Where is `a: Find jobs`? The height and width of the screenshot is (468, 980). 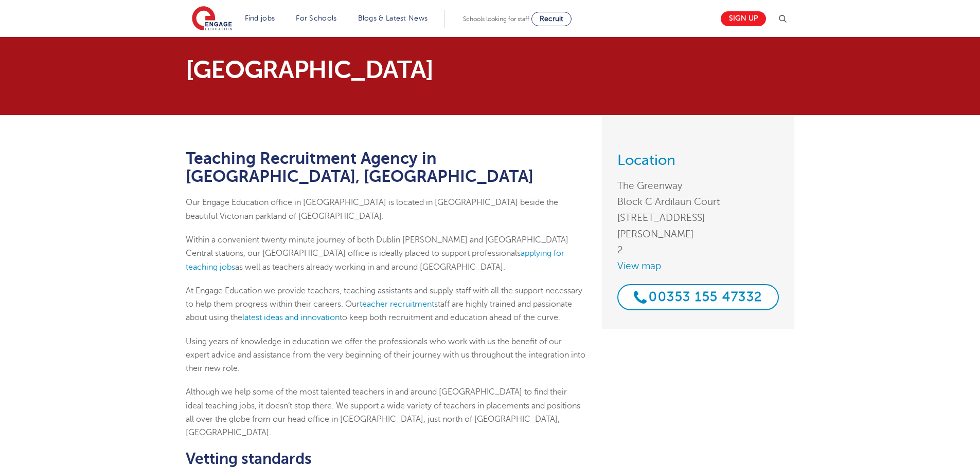 a: Find jobs is located at coordinates (259, 18).